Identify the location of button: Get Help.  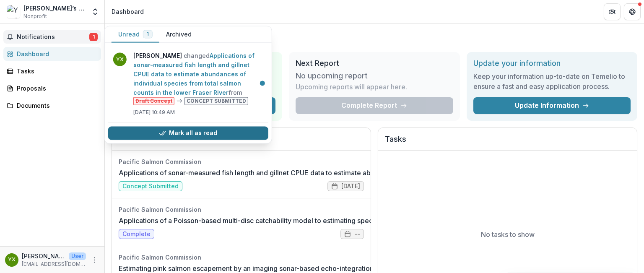
(632, 12).